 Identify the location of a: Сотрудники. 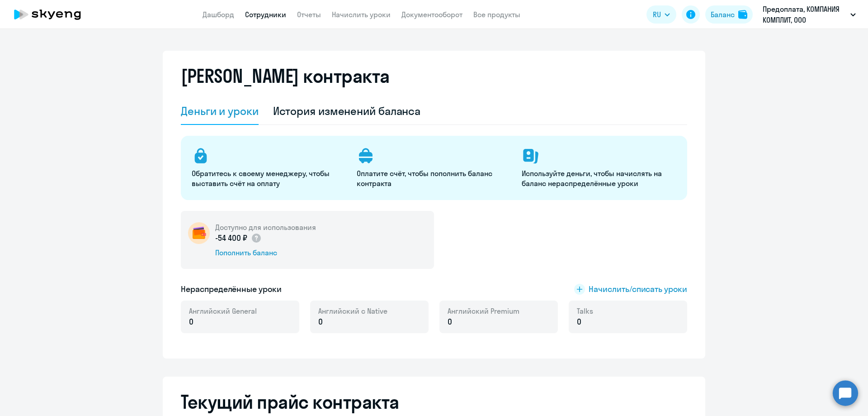
(265, 14).